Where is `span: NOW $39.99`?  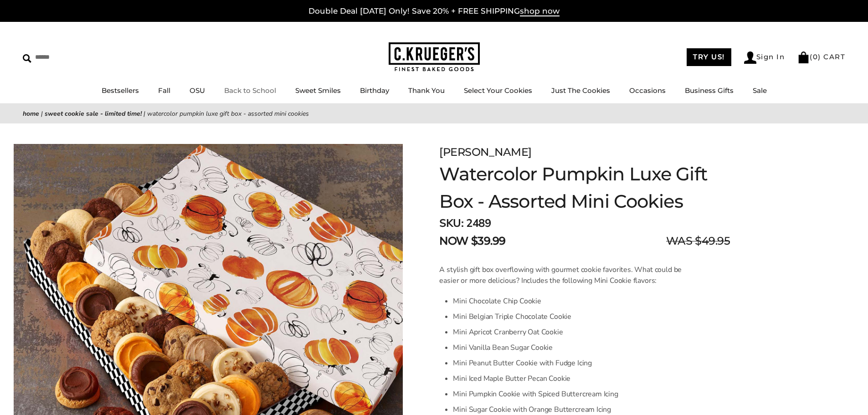
span: NOW $39.99 is located at coordinates (472, 241).